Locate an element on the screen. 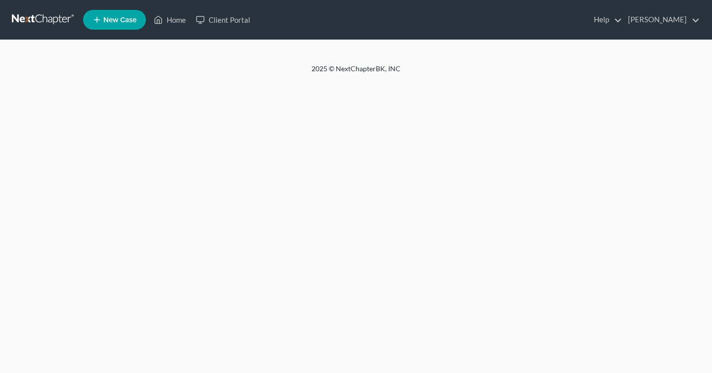  new-legal-case-button: New Case is located at coordinates (114, 20).